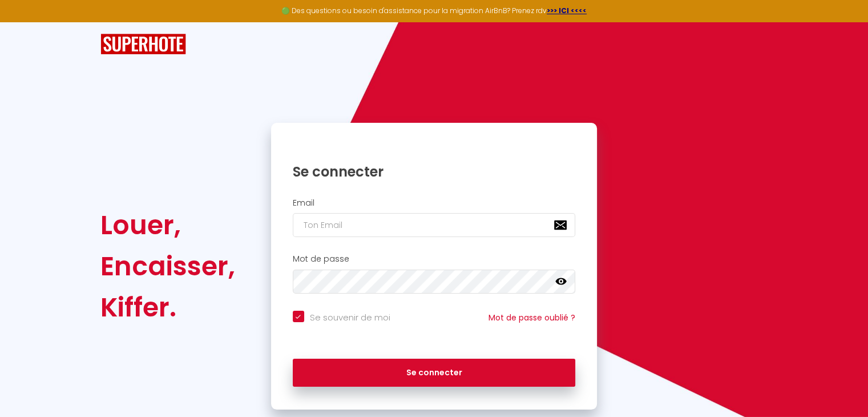  What do you see at coordinates (435, 373) in the screenshot?
I see `button: Se connecter` at bounding box center [435, 373].